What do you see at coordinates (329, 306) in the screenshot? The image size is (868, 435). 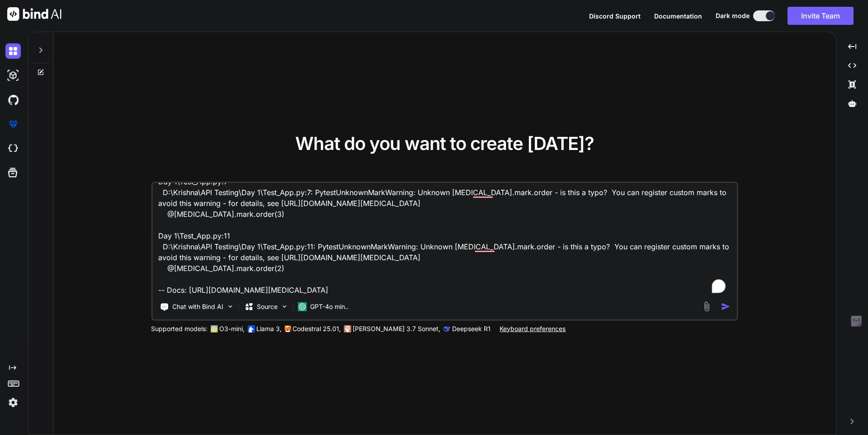 I see `p: GPT-4o min..` at bounding box center [329, 306].